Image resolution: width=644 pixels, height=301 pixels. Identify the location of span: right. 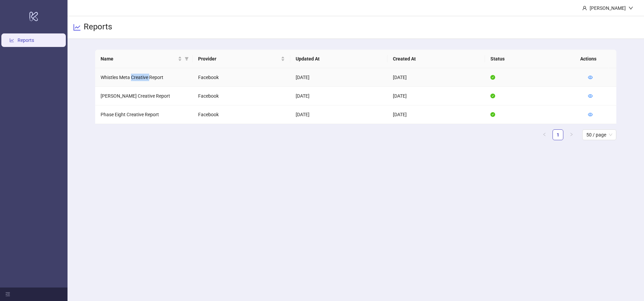
(571, 135).